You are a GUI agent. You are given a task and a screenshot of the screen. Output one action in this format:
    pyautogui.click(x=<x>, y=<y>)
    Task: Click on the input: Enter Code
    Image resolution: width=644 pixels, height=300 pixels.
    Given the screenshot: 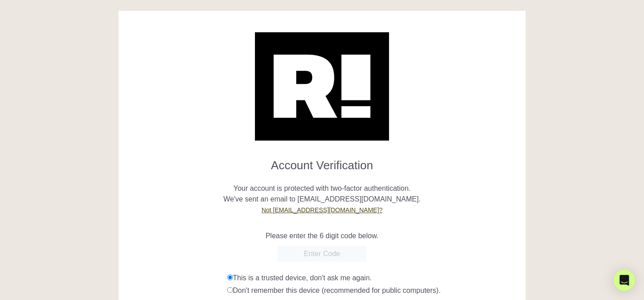 What is the action you would take?
    pyautogui.click(x=322, y=254)
    